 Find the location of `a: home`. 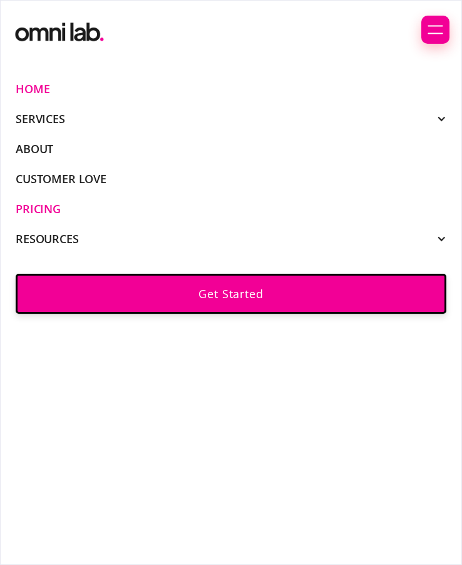

a: home is located at coordinates (59, 29).